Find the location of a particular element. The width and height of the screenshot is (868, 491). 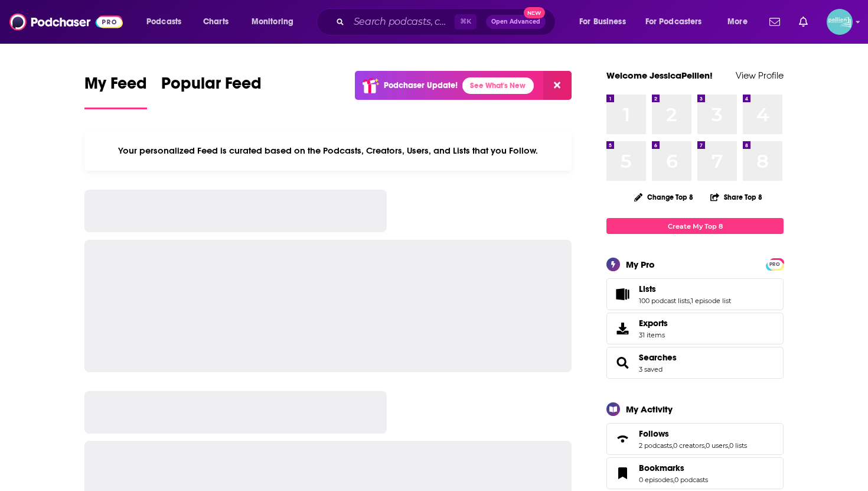

span: Open Advanced is located at coordinates (516, 22).